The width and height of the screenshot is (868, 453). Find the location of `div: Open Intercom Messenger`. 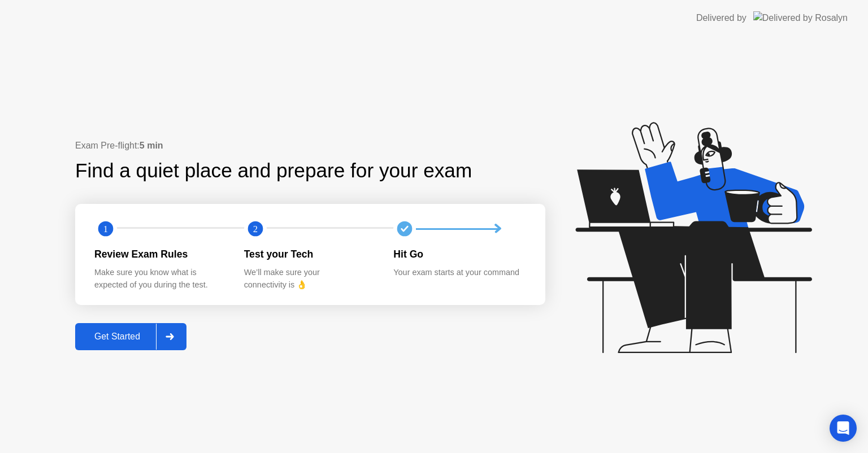

div: Open Intercom Messenger is located at coordinates (843, 429).